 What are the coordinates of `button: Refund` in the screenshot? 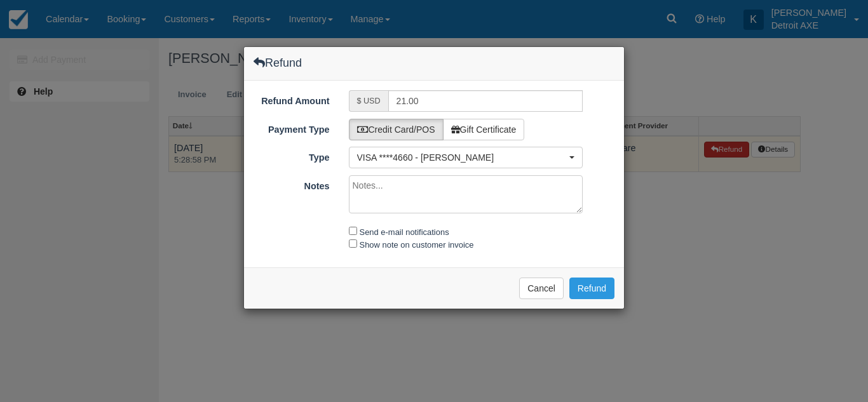 It's located at (592, 289).